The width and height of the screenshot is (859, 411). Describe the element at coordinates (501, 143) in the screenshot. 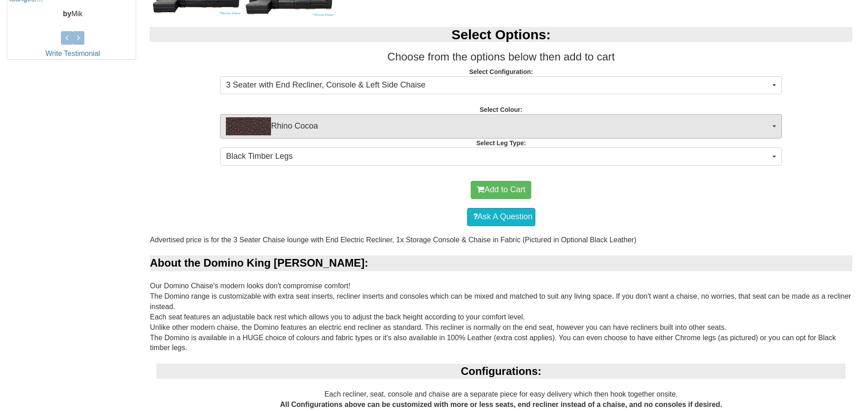

I see `strong: Select Leg Type:` at that location.